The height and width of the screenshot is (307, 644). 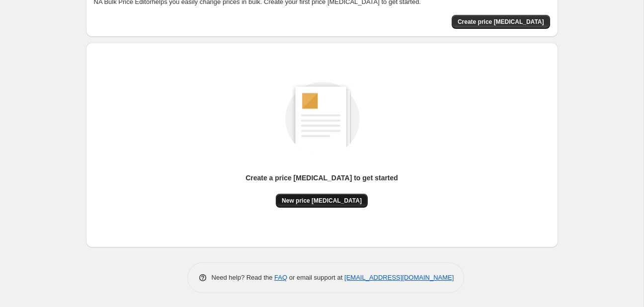 I want to click on span: or email support at, so click(x=316, y=277).